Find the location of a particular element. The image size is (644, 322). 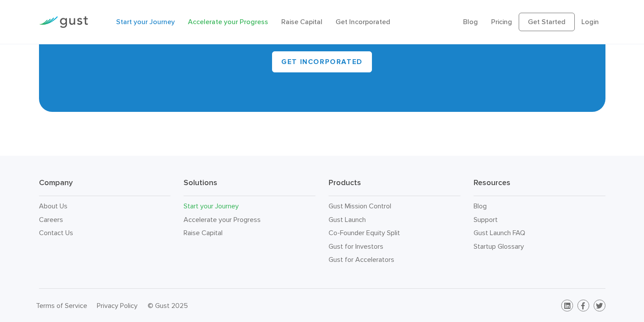

a: Privacy Policy is located at coordinates (117, 305).